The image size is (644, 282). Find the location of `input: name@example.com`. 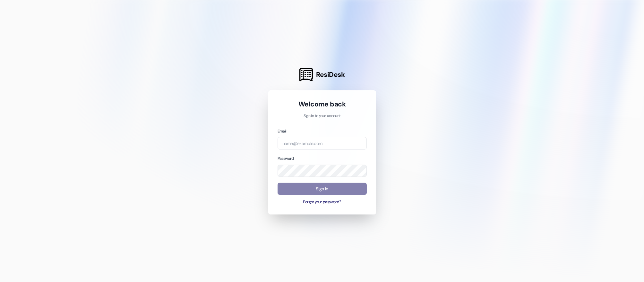

input: name@example.com is located at coordinates (322, 143).